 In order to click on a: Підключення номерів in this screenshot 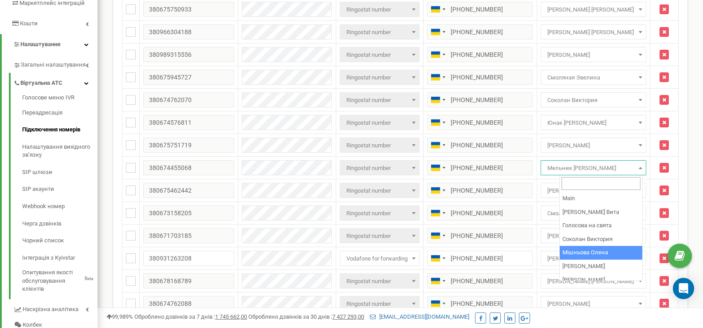, I will do `click(60, 129)`.